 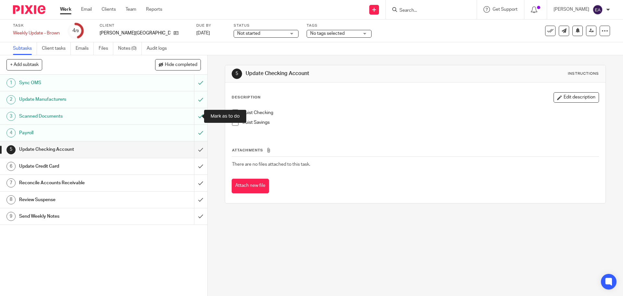 I want to click on p: Truist Savings, so click(x=420, y=122).